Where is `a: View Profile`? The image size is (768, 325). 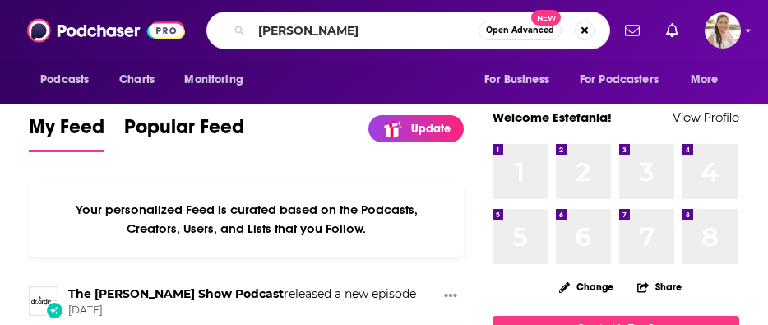
a: View Profile is located at coordinates (705, 117).